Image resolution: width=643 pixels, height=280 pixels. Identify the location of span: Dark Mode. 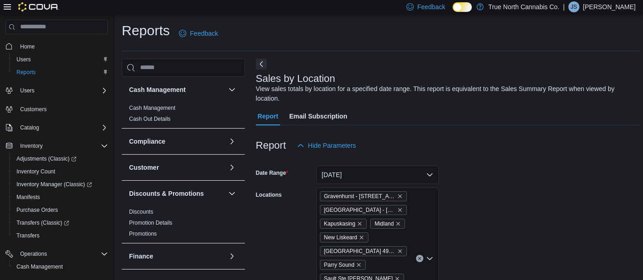
(453, 12).